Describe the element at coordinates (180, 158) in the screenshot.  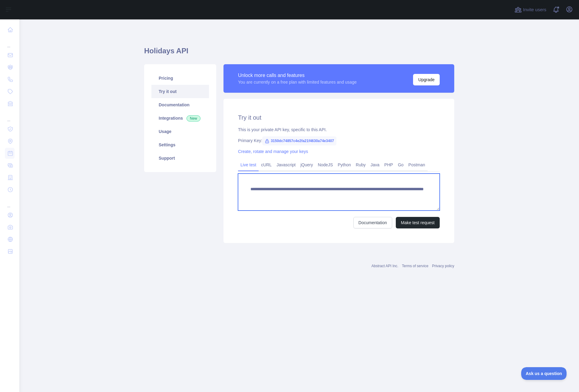
I see `a: Support` at that location.